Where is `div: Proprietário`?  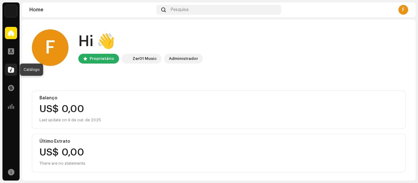
div: Proprietário is located at coordinates (102, 59).